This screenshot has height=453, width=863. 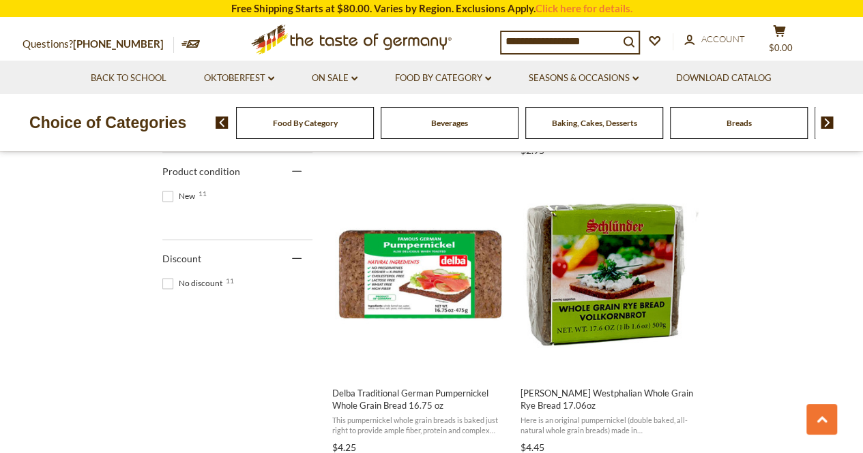 I want to click on span: Here is an original pumpernickel (double baked, all-natural whole grain breads) made in [GEOGRAPH..., so click(x=608, y=426).